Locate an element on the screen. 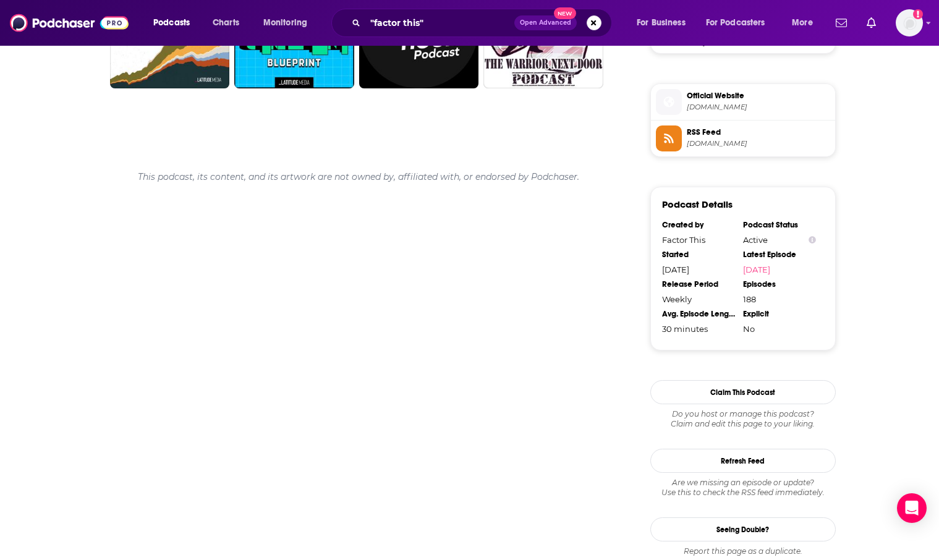  div: Report this page as a duplicate. is located at coordinates (743, 551).